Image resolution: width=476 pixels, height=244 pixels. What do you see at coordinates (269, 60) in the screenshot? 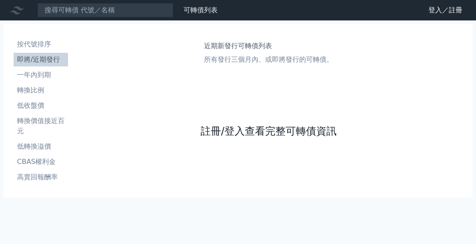
I see `p: 所有發行三個月內、或即將發行的可轉債。` at bounding box center [269, 60].